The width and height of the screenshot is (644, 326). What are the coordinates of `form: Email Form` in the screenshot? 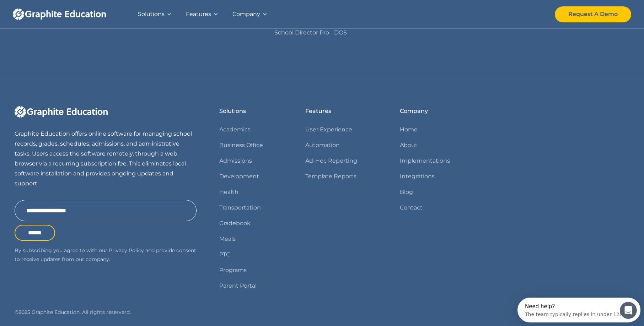 It's located at (106, 220).